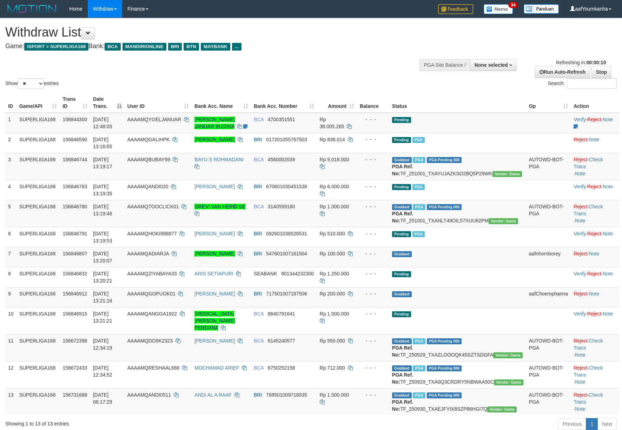  I want to click on span: AAAAMQYOELJANUAR, so click(154, 119).